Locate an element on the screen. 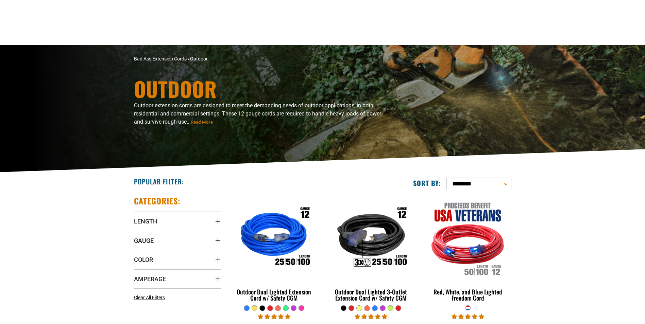  span: Outdoor is located at coordinates (199, 59).